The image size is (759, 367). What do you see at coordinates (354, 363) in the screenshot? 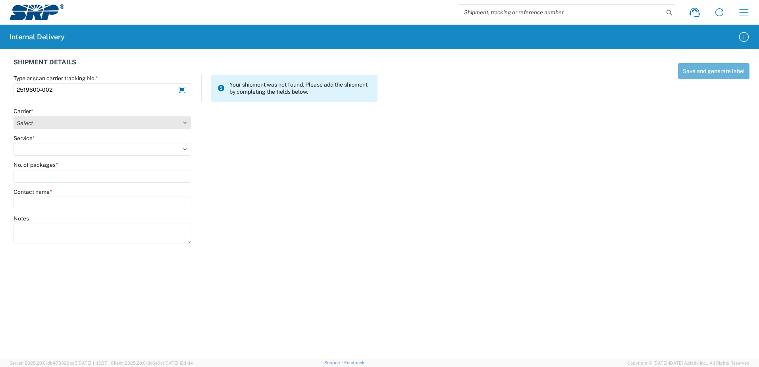
I see `a: Feedback` at bounding box center [354, 363].